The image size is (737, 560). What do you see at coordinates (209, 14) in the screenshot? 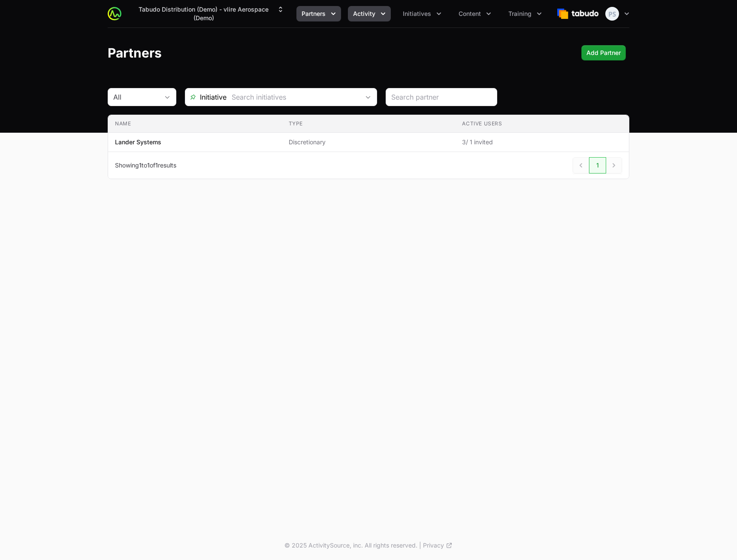
I see `button: Tabudo Distribution (Demo) - vlire Aerospace (Demo)` at bounding box center [209, 14].